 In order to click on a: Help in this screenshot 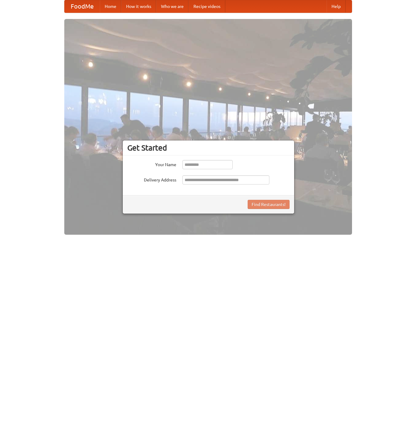, I will do `click(336, 6)`.